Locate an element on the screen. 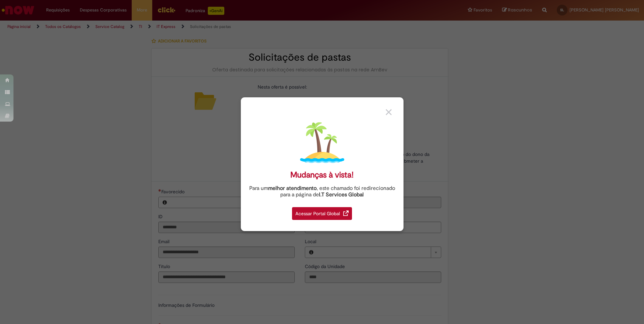 This screenshot has height=324, width=644. img: island.png is located at coordinates (322, 142).